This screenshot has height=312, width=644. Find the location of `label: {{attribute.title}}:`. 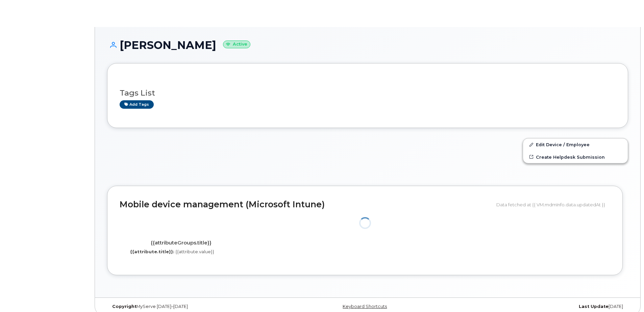

label: {{attribute.title}}: is located at coordinates (152, 251).